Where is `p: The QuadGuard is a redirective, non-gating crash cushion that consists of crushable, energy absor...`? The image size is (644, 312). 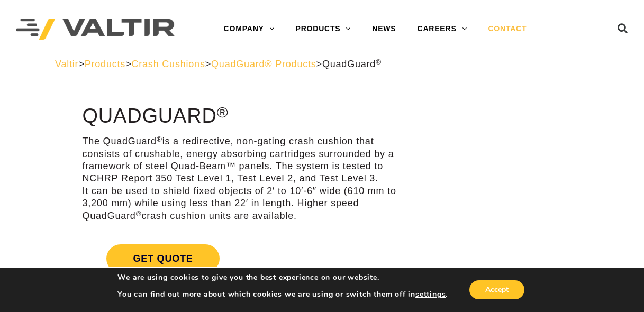 p: The QuadGuard is a redirective, non-gating crash cushion that consists of crushable, energy absor... is located at coordinates (241, 179).